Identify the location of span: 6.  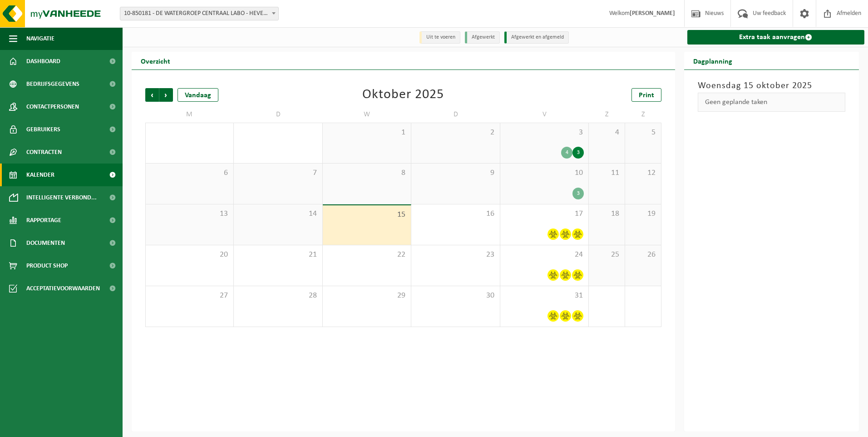
(190, 173).